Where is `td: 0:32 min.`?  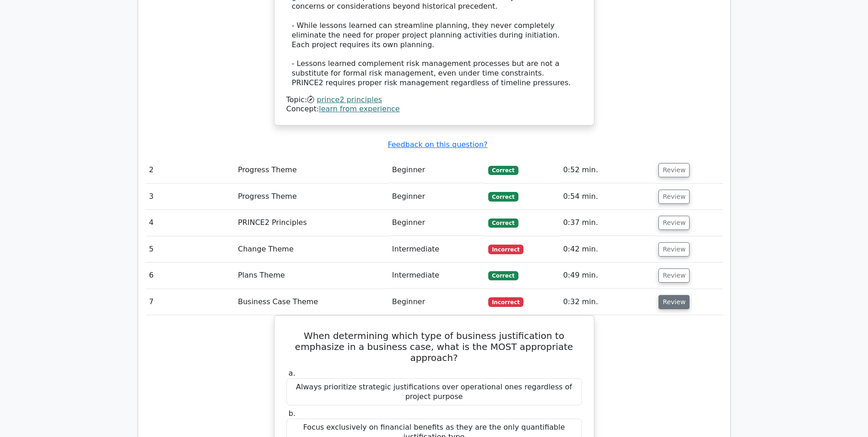 td: 0:32 min. is located at coordinates (607, 301).